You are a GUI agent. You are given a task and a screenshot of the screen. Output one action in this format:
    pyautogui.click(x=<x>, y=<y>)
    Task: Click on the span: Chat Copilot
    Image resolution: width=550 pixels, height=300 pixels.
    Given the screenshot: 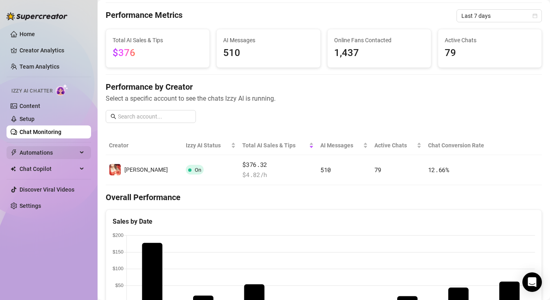 What is the action you would take?
    pyautogui.click(x=48, y=169)
    